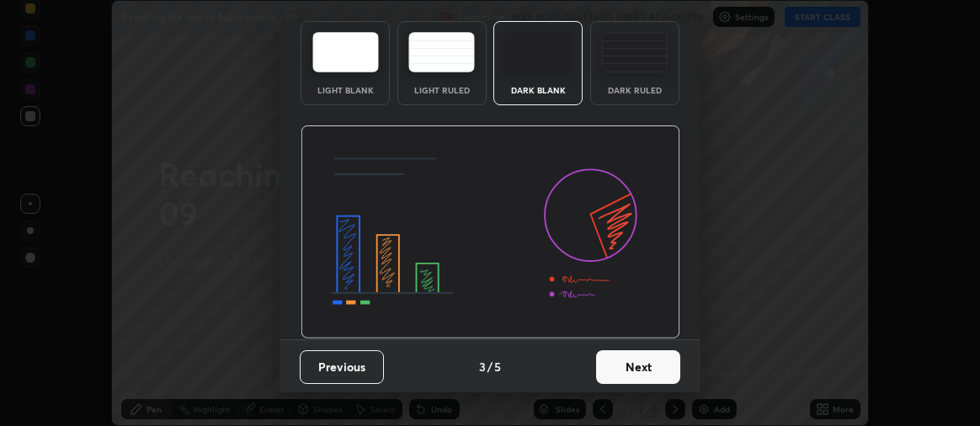  Describe the element at coordinates (345, 90) in the screenshot. I see `div: Light Blank` at that location.